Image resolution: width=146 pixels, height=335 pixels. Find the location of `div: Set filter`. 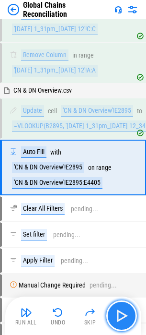

div: Set filter is located at coordinates (34, 235).